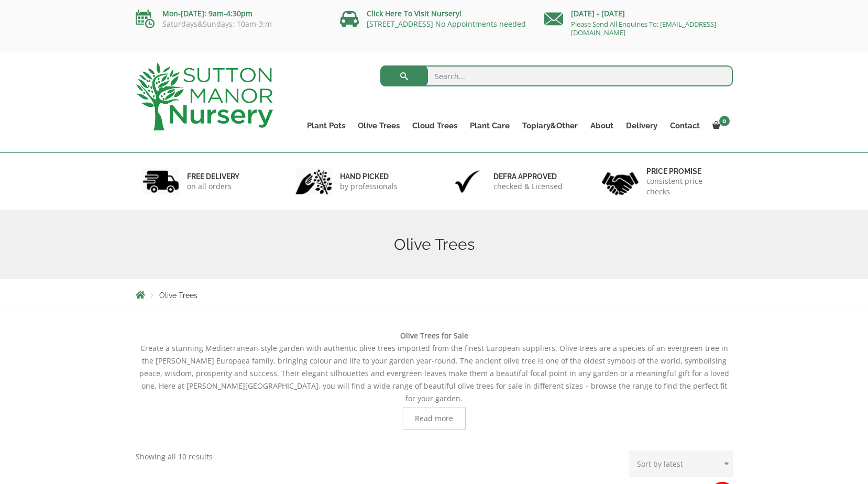 This screenshot has width=868, height=484. I want to click on a: About, so click(602, 125).